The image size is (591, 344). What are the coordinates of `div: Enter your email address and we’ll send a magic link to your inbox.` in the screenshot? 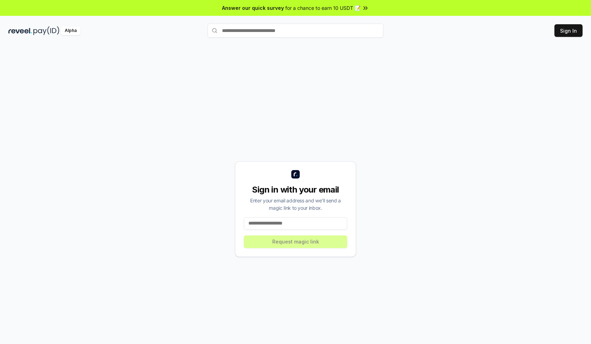 It's located at (296, 204).